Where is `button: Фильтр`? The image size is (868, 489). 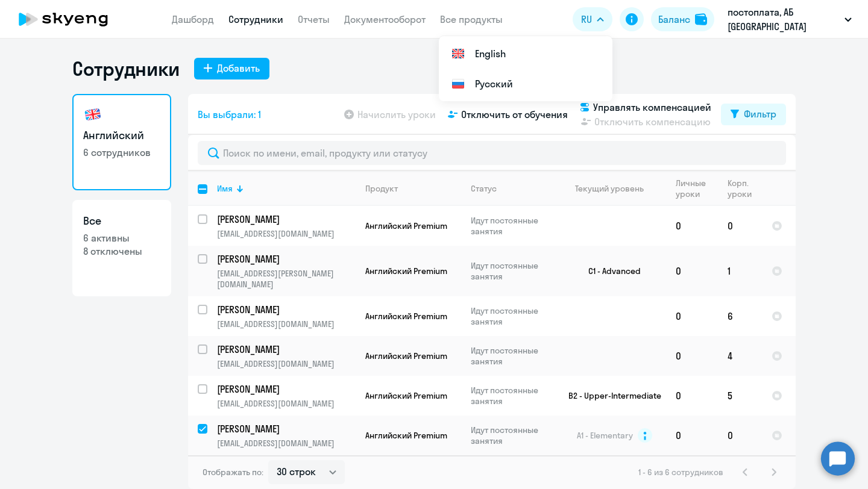 button: Фильтр is located at coordinates (754, 114).